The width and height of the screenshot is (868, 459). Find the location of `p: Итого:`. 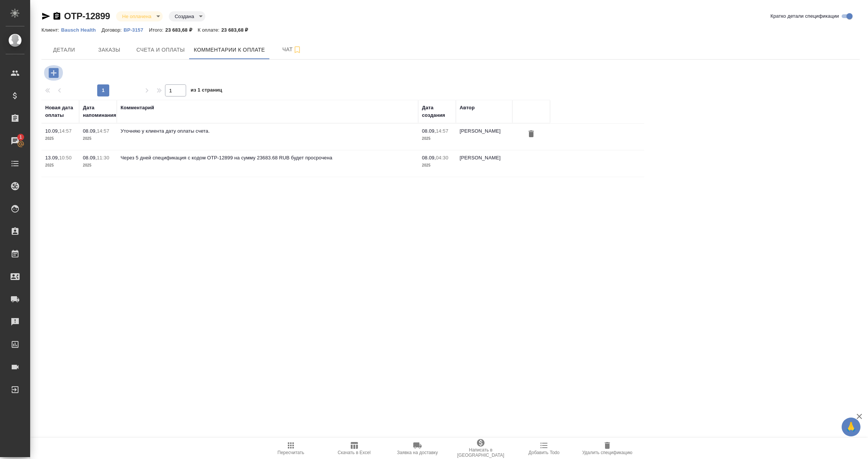

p: Итого: is located at coordinates (157, 30).